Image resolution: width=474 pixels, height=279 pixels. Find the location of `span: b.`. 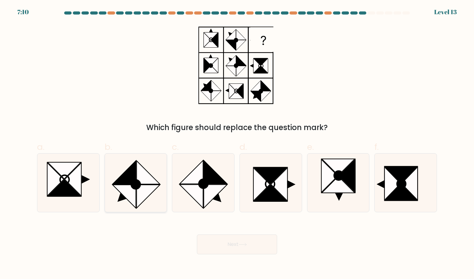

span: b. is located at coordinates (108, 147).